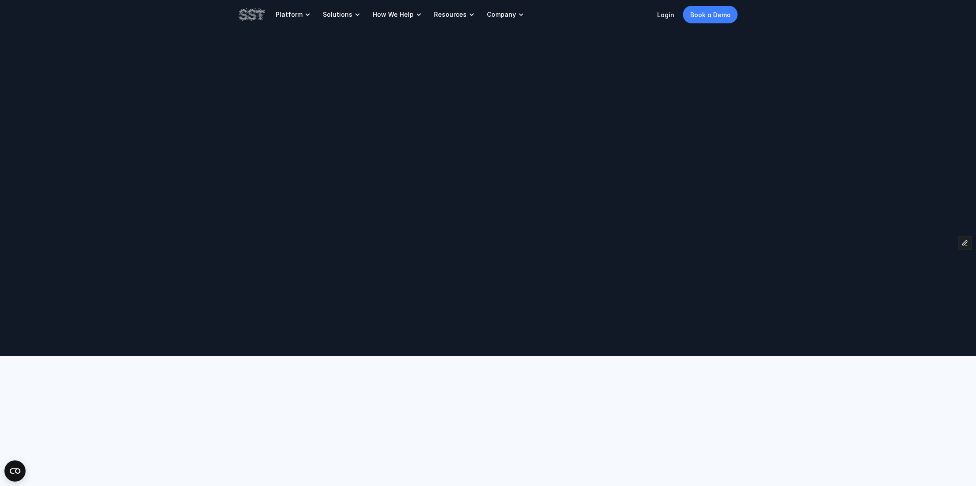  Describe the element at coordinates (711, 15) in the screenshot. I see `a: Book a Demo` at that location.